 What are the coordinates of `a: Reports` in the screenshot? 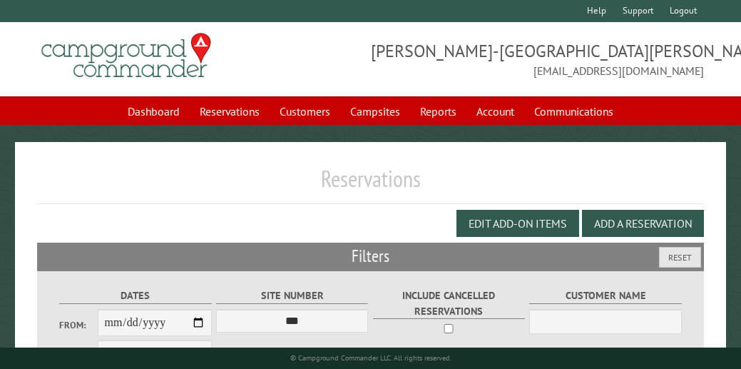 It's located at (438, 111).